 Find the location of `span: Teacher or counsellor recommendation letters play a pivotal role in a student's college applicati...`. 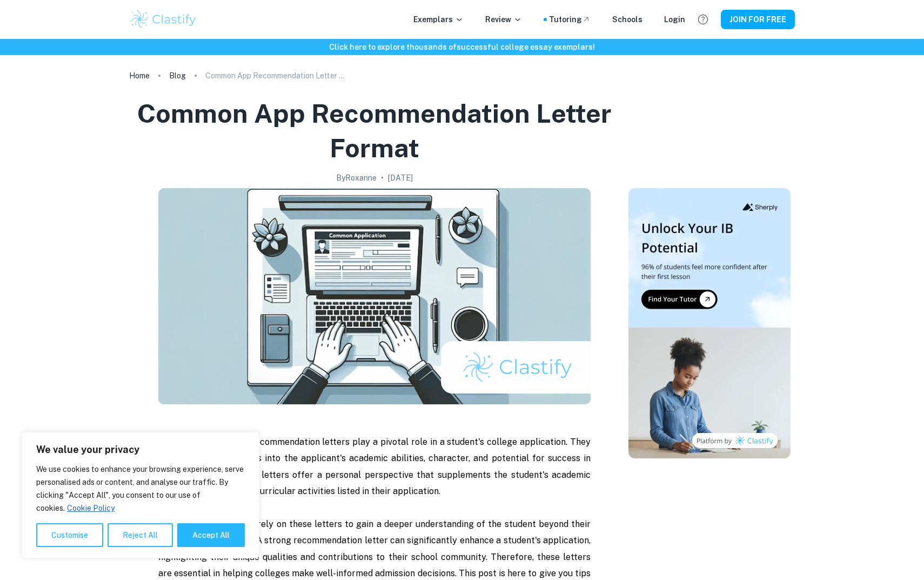

span: Teacher or counsellor recommendation letters play a pivotal role in a student's college applicati... is located at coordinates (375, 467).